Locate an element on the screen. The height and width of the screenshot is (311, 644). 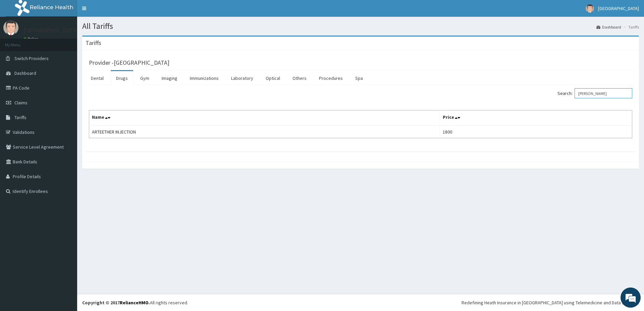
td: ARTEETHER INJECTION is located at coordinates (265, 132).